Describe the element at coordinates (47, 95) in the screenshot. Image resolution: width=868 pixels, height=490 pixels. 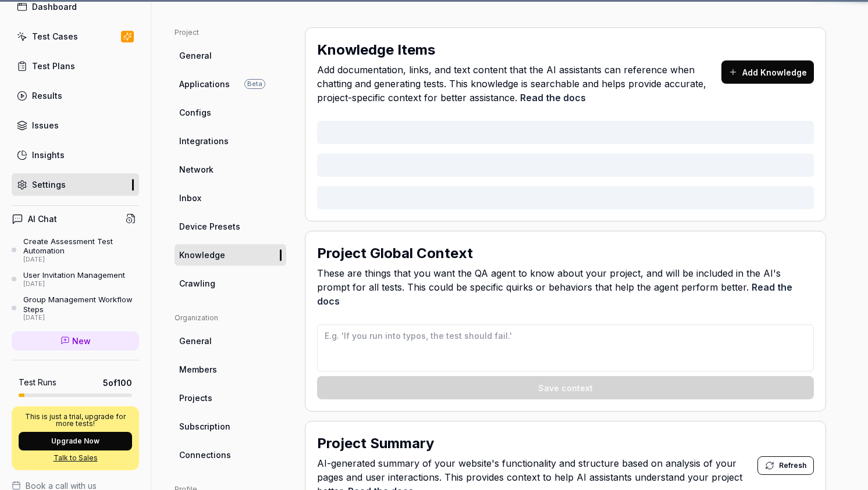
I see `div: Results` at that location.